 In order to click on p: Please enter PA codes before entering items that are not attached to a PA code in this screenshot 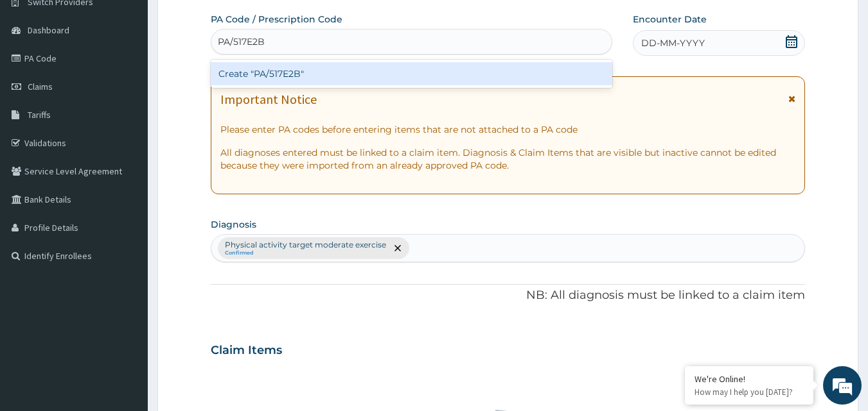, I will do `click(508, 130)`.